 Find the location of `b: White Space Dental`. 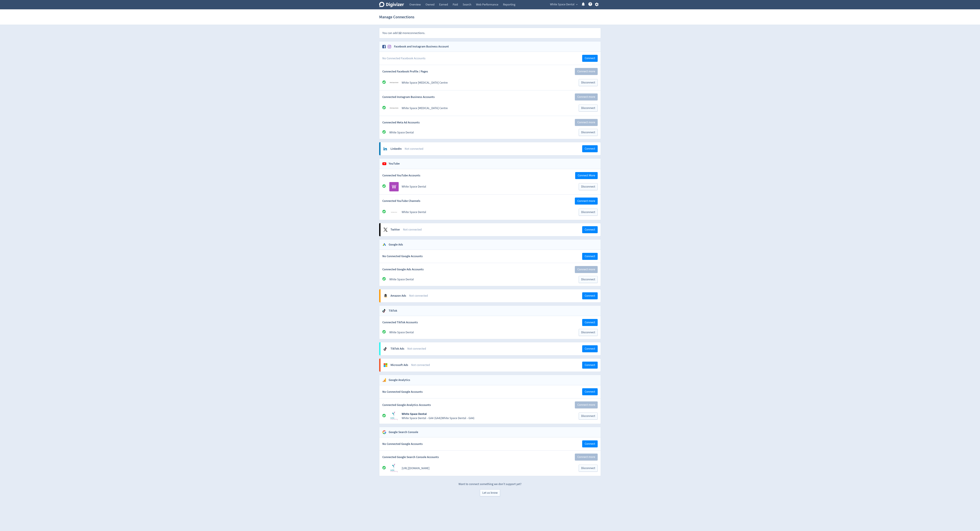

b: White Space Dental is located at coordinates (414, 414).